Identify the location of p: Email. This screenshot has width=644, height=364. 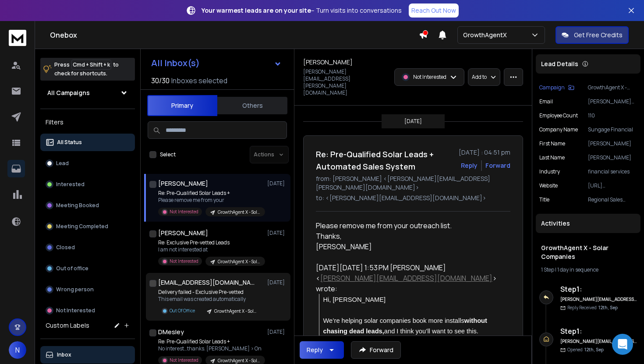
(546, 102).